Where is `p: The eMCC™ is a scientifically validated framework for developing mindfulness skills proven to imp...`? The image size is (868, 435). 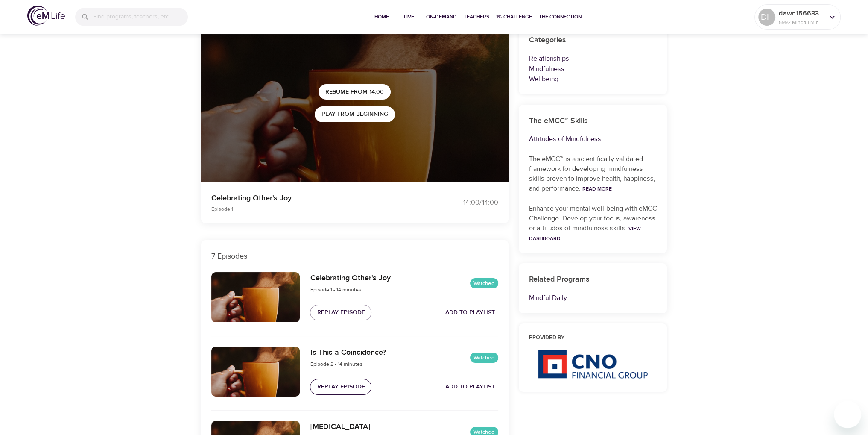 p: The eMCC™ is a scientifically validated framework for developing mindfulness skills proven to imp... is located at coordinates (593, 174).